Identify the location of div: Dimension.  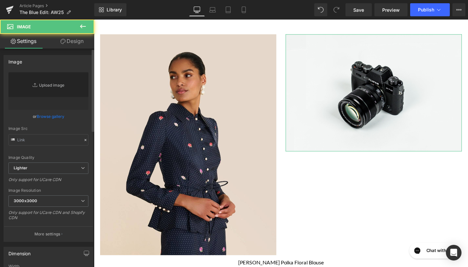
(20, 251).